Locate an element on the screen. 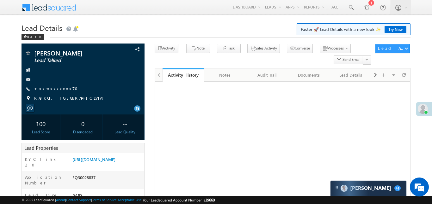 Image resolution: width=432 pixels, height=204 pixels. div: EQ30028837 is located at coordinates (107, 179).